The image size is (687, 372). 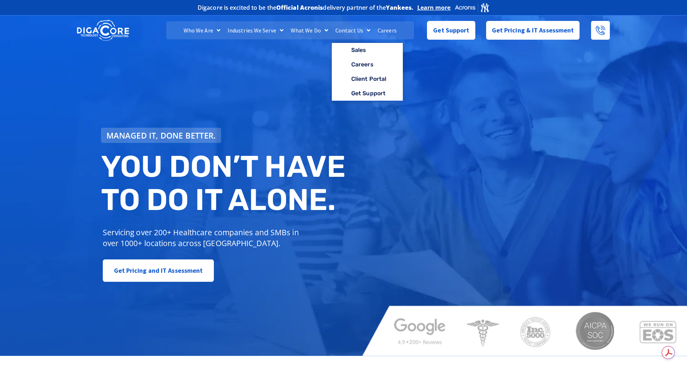 What do you see at coordinates (434, 8) in the screenshot?
I see `span: Learn more` at bounding box center [434, 8].